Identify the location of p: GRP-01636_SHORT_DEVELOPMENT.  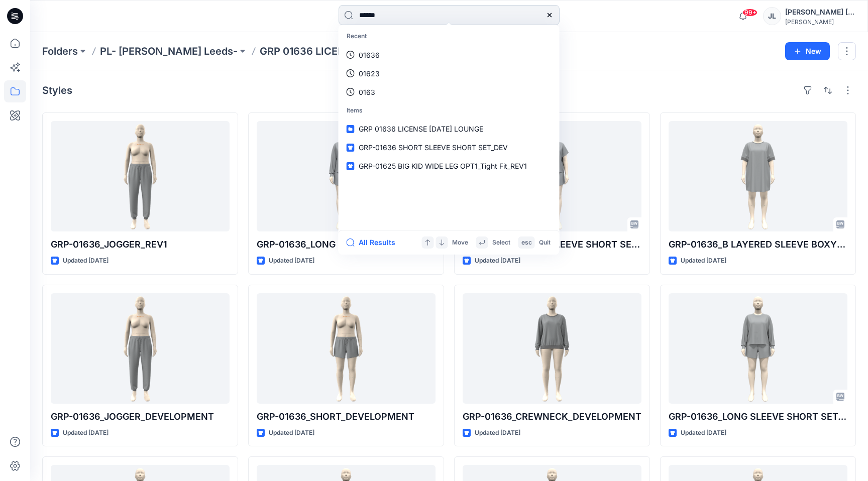
(346, 417).